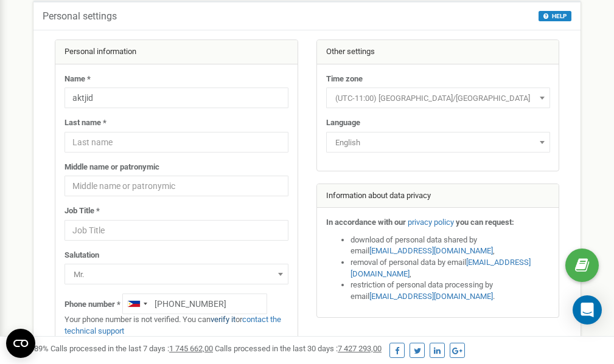  I want to click on span: Calls processed in the last 30 days :, so click(298, 348).